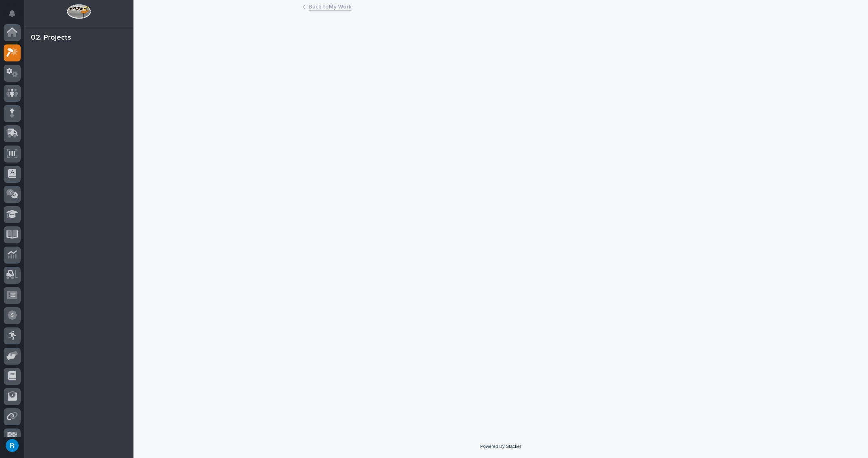 The height and width of the screenshot is (458, 868). I want to click on a: Powered By Stacker, so click(500, 447).